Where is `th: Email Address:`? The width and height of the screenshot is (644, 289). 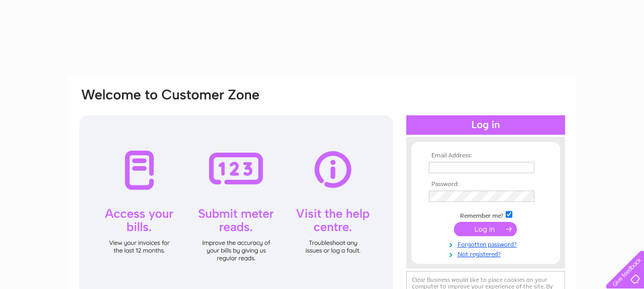
th: Email Address: is located at coordinates (486, 156).